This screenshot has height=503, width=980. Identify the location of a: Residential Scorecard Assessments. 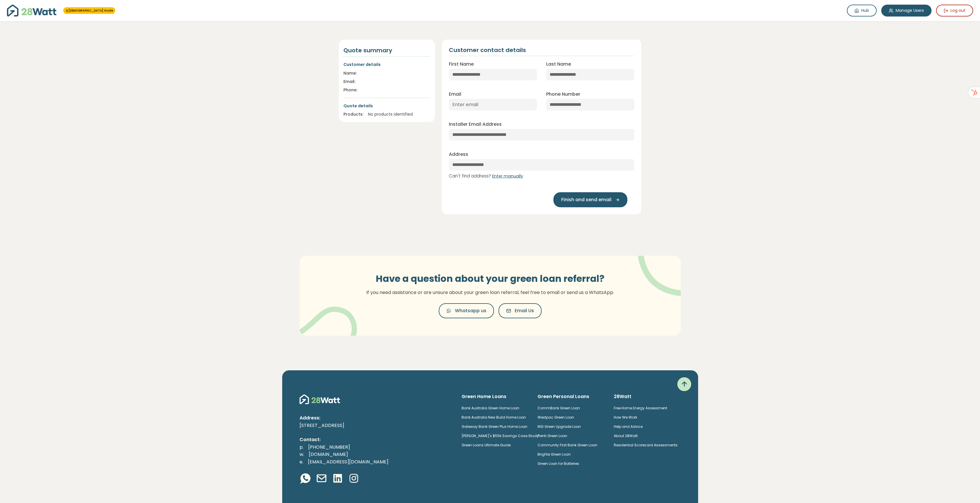
(646, 445).